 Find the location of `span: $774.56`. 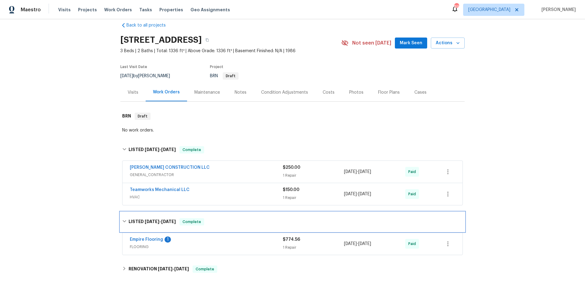

span: $774.56 is located at coordinates (291, 239).